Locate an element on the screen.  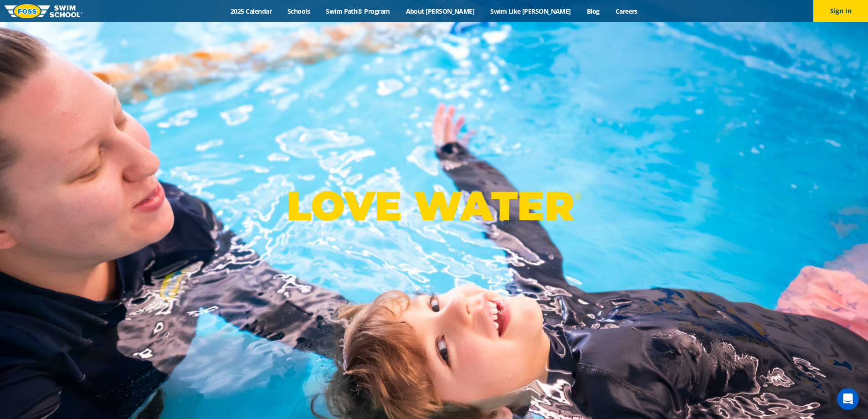
a: Blog is located at coordinates (593, 11).